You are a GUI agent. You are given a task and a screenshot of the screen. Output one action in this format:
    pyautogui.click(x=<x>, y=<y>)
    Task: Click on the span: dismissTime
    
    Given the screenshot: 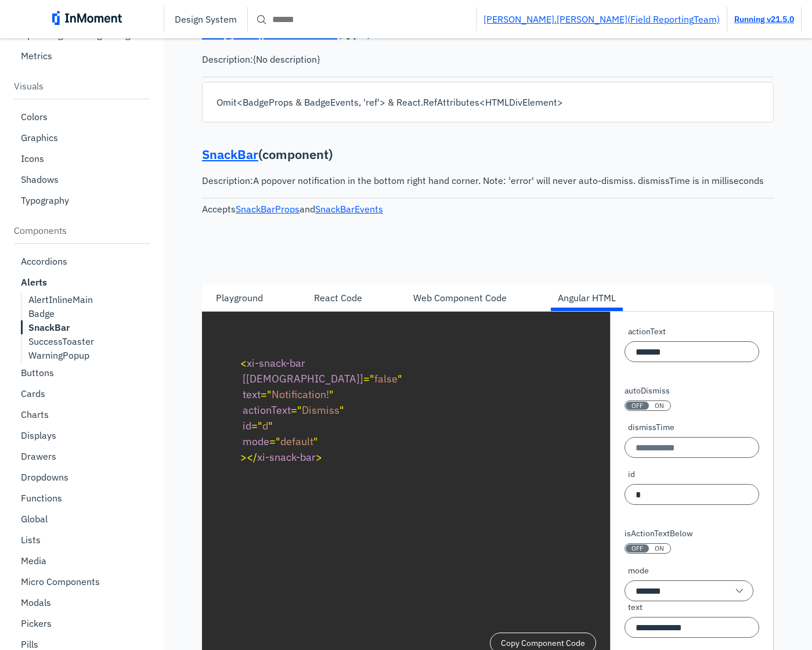 What is the action you would take?
    pyautogui.click(x=651, y=427)
    